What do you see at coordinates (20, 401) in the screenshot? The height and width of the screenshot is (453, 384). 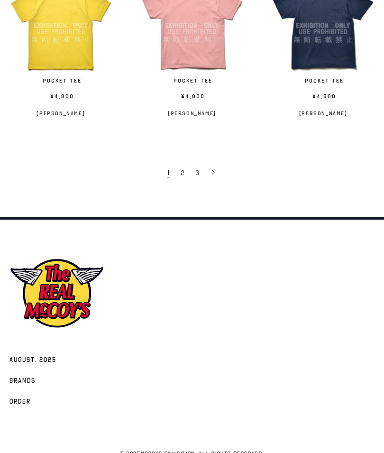 I see `a: Order` at bounding box center [20, 401].